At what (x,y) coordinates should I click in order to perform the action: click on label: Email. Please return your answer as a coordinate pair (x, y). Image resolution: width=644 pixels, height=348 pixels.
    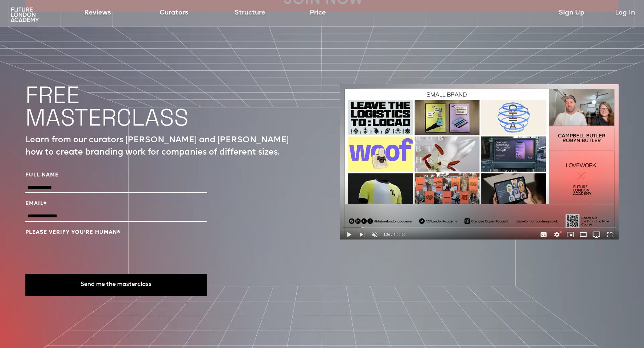
    Looking at the image, I should click on (116, 204).